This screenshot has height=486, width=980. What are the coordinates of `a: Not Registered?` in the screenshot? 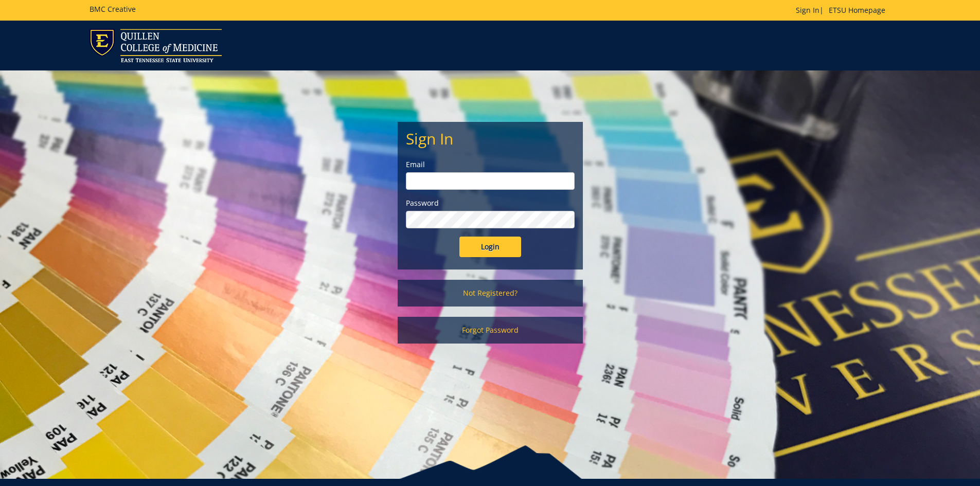 It's located at (490, 294).